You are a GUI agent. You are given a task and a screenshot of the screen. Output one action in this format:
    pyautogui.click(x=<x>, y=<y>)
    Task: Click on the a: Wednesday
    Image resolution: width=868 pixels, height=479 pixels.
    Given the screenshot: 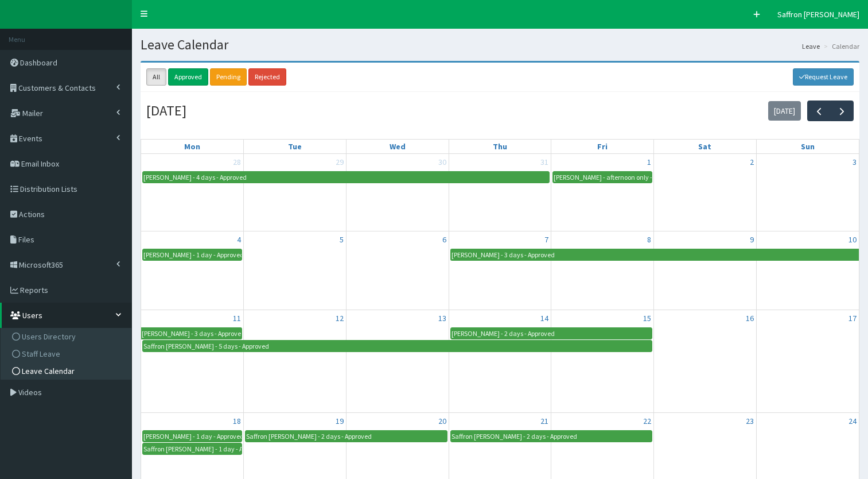 What is the action you would take?
    pyautogui.click(x=397, y=146)
    